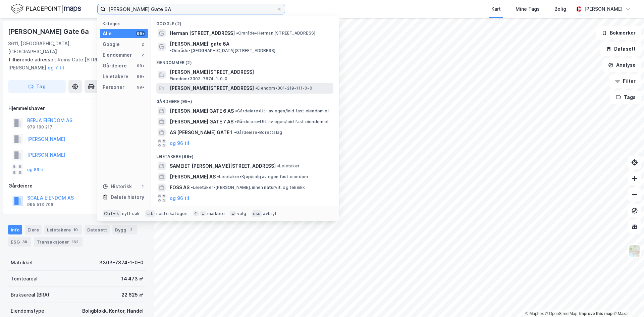  What do you see at coordinates (626, 98) in the screenshot?
I see `button: Tags` at bounding box center [626, 98].